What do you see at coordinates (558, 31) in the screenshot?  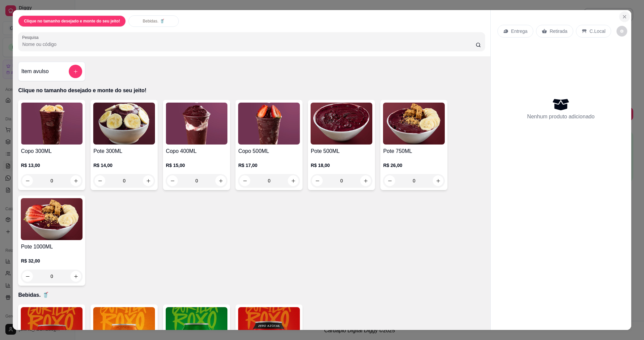 I see `p: Retirada` at bounding box center [558, 31].